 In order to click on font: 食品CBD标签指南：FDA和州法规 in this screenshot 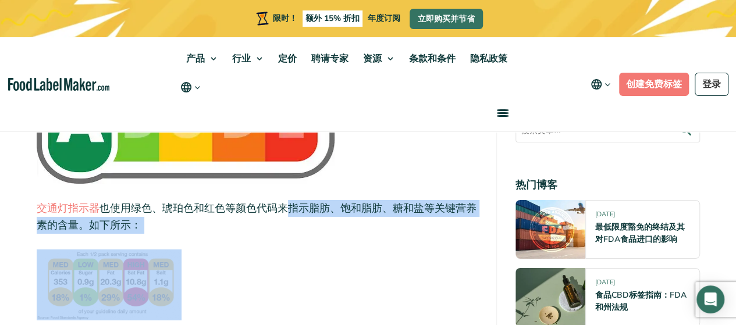, I will do `click(641, 301)`.